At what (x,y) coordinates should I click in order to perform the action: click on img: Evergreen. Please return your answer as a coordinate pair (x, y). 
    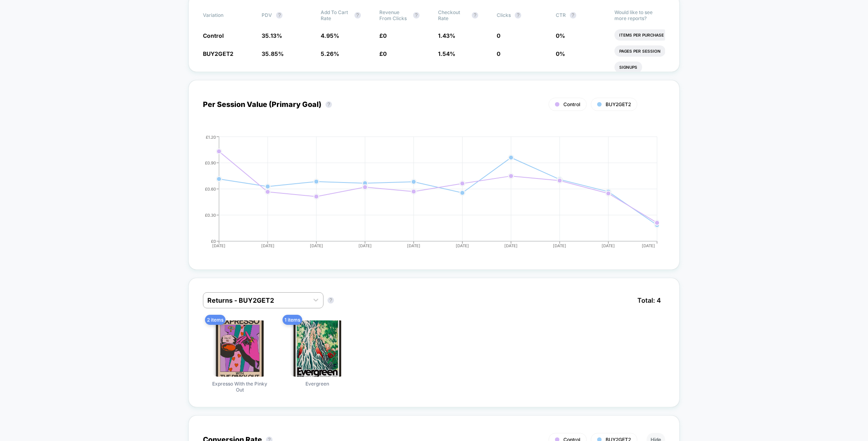
    Looking at the image, I should click on (318, 349).